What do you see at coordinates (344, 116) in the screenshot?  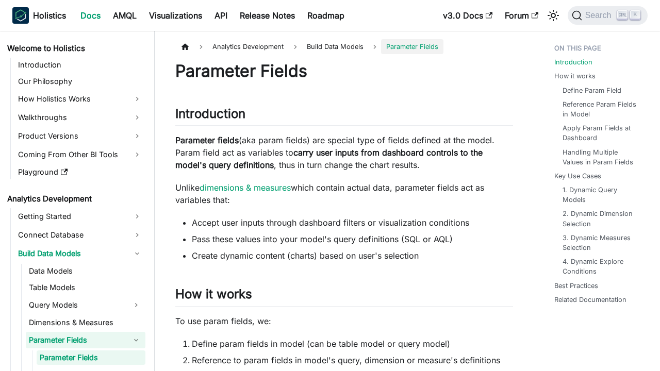 I see `h2: Introduction` at bounding box center [344, 116].